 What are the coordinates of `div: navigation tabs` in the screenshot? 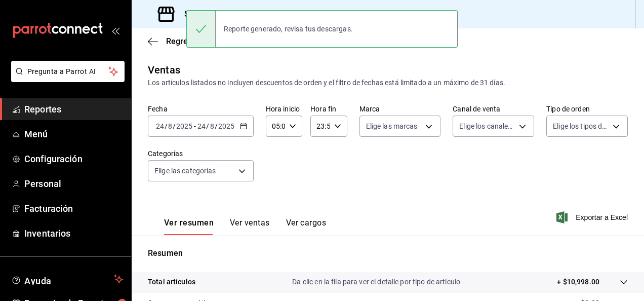 It's located at (245, 226).